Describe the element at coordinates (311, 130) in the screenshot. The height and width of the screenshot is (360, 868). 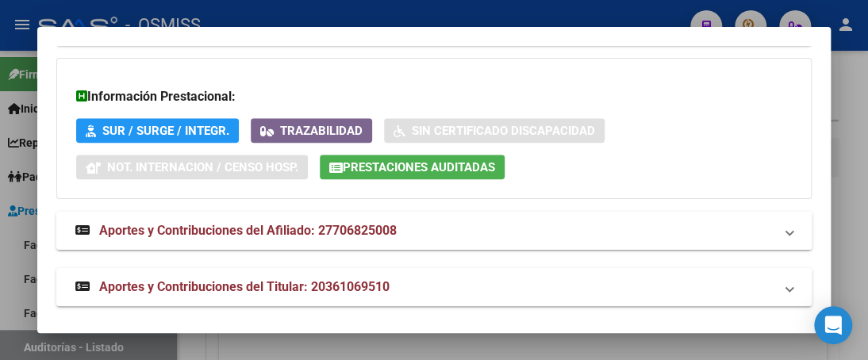
I see `button: Trazabilidad` at that location.